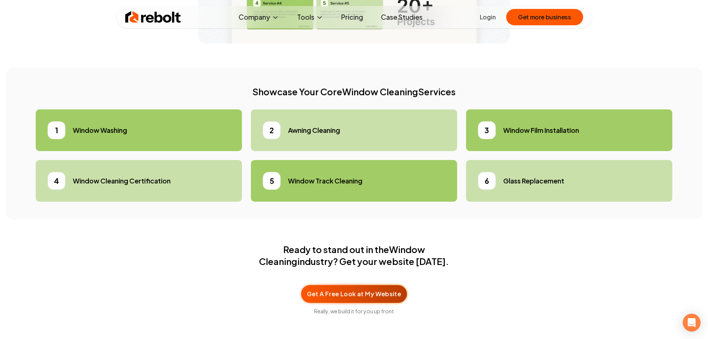  Describe the element at coordinates (534, 181) in the screenshot. I see `h5: Glass Replacement` at that location.